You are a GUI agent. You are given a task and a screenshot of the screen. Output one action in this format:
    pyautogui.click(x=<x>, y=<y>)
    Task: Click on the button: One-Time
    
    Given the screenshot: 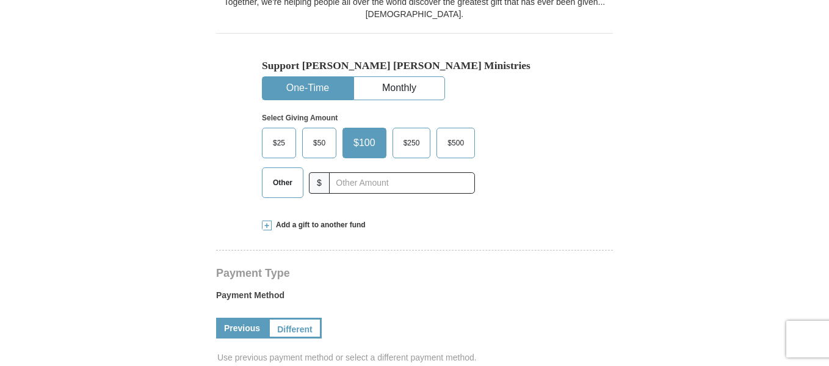 What is the action you would take?
    pyautogui.click(x=308, y=88)
    